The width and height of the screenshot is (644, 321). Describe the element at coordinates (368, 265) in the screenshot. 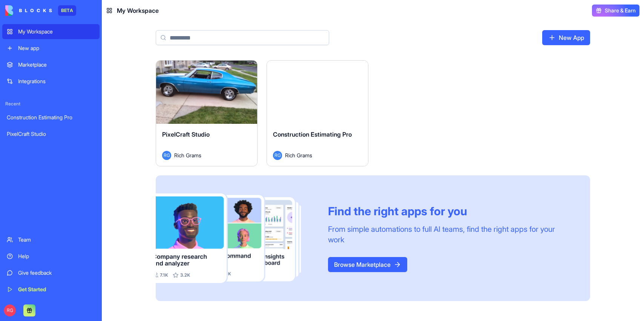

I see `a: Browse Marketplace` at that location.